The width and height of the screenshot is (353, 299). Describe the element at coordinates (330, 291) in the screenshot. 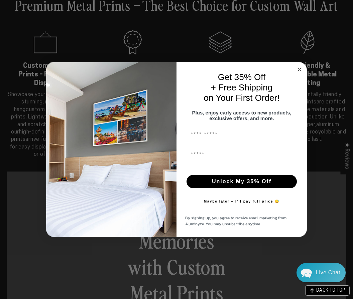

I see `span: BACK TO TOP` at that location.